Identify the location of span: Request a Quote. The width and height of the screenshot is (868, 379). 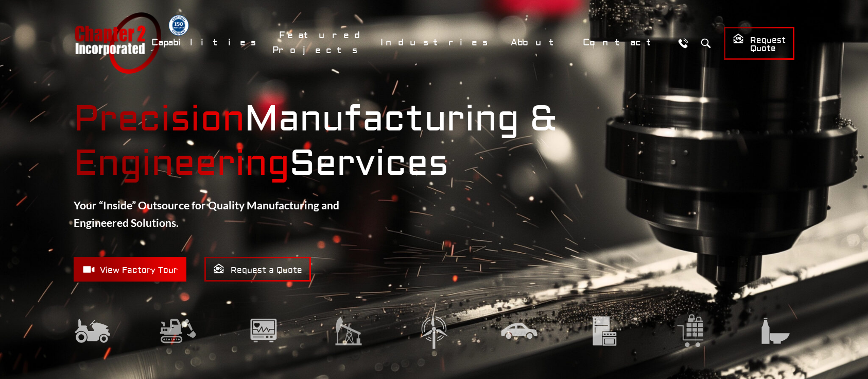
(258, 269).